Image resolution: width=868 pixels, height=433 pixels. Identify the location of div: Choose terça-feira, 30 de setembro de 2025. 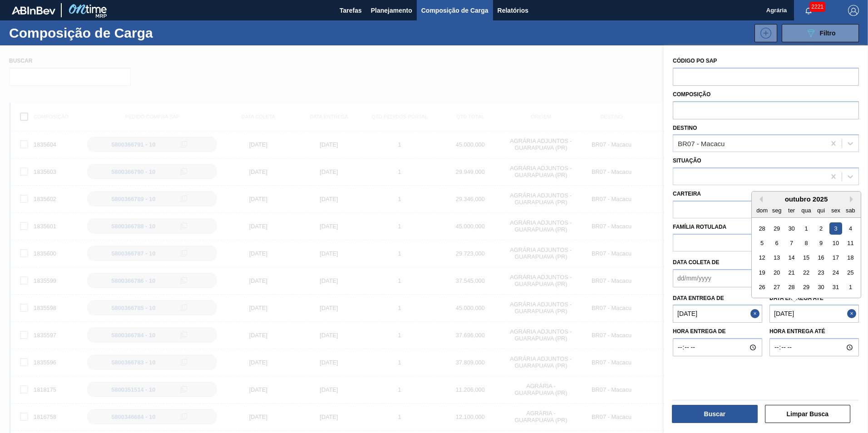
(791, 228).